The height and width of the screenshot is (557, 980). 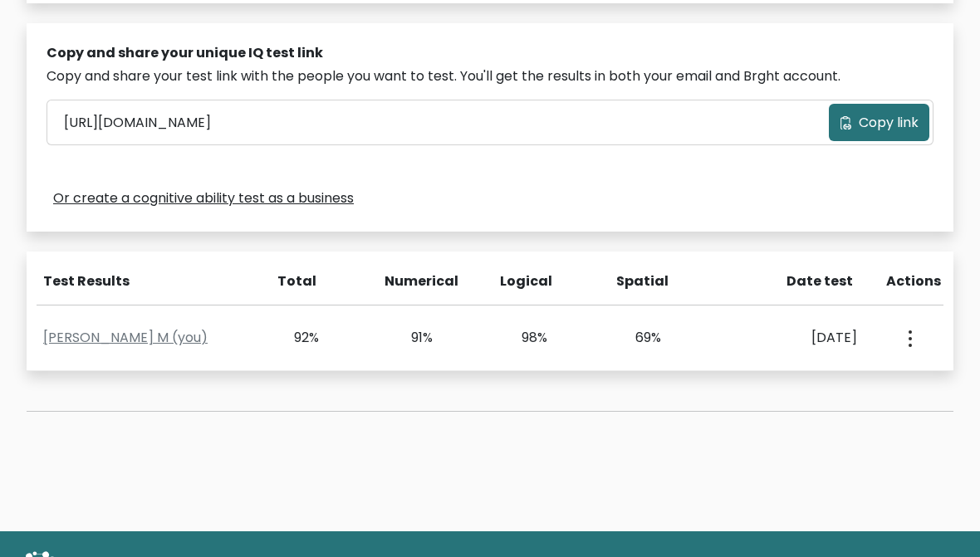 What do you see at coordinates (799, 282) in the screenshot?
I see `div: Date test` at bounding box center [799, 282].